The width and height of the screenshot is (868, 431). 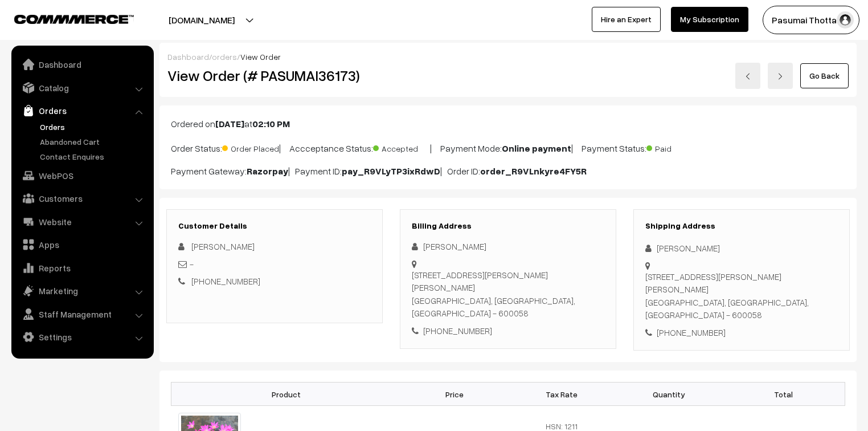 What do you see at coordinates (454, 394) in the screenshot?
I see `th: Price` at bounding box center [454, 394].